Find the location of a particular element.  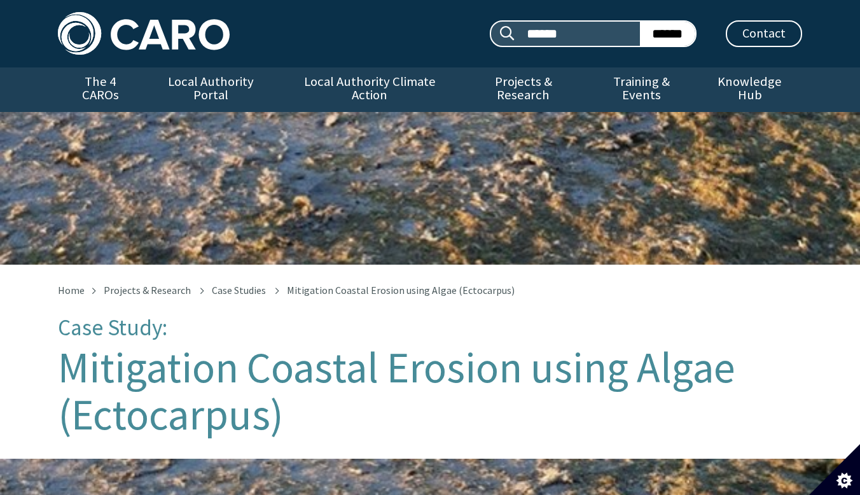

a: The 4 CAROs is located at coordinates (100, 90).